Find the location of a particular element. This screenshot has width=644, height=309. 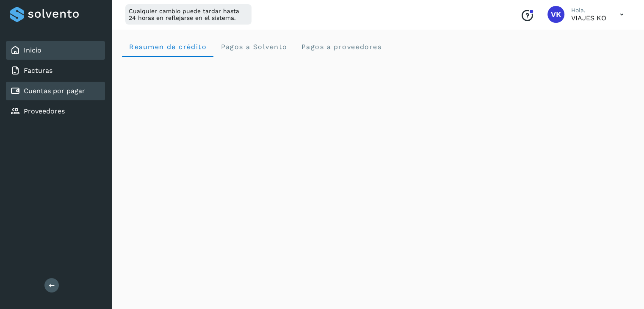

p: Hola, is located at coordinates (588, 10).